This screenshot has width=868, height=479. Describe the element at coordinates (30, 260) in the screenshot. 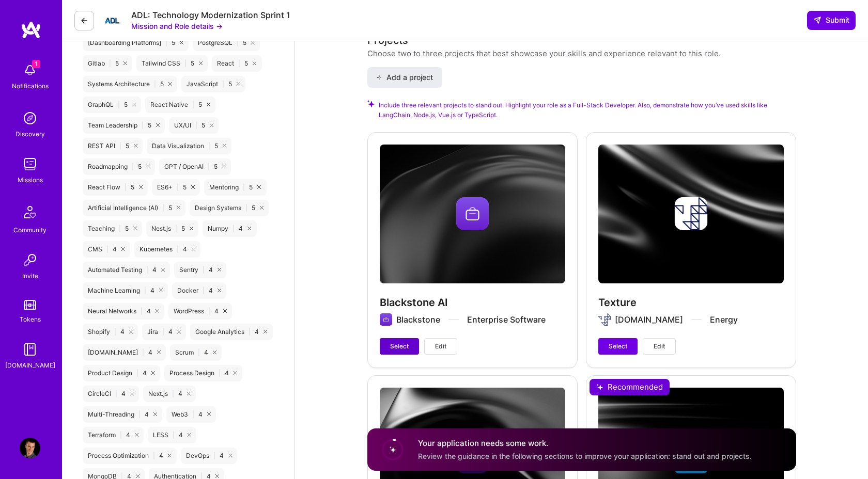

I see `img: Invite` at that location.